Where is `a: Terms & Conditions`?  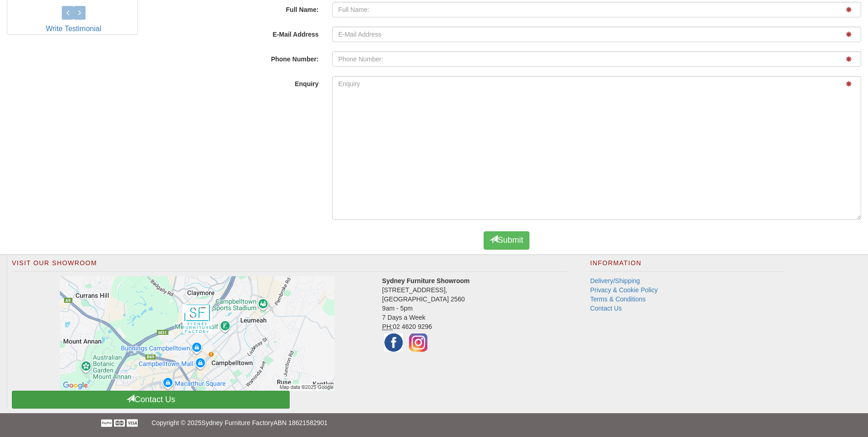 a: Terms & Conditions is located at coordinates (618, 299).